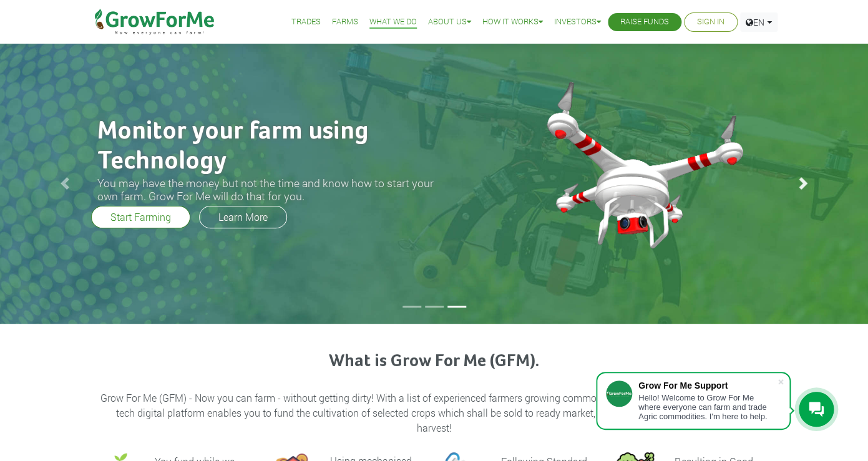 The image size is (868, 461). What do you see at coordinates (645, 22) in the screenshot?
I see `a: Raise Funds` at bounding box center [645, 22].